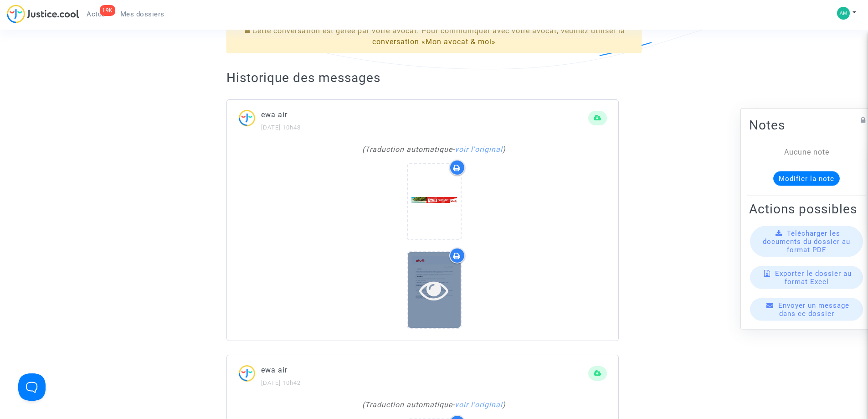 The image size is (868, 419). Describe the element at coordinates (806, 178) in the screenshot. I see `button: Modifier la note` at that location.